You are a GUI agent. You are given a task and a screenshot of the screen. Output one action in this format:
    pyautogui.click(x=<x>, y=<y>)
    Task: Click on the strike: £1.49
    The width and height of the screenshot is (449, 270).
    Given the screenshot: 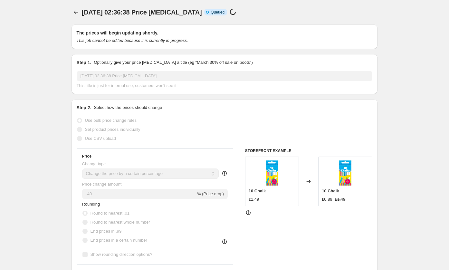 What is the action you would take?
    pyautogui.click(x=340, y=199)
    